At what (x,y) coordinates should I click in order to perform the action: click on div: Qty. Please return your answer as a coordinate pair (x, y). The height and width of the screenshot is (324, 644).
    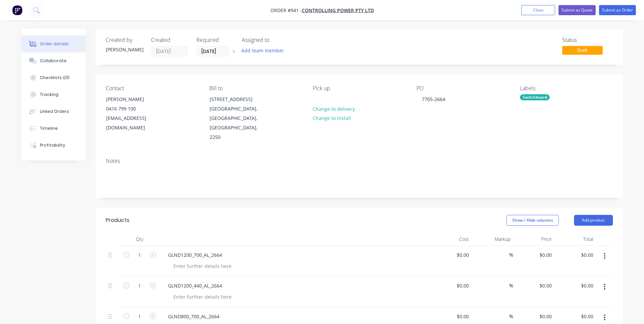
    Looking at the image, I should click on (139, 239).